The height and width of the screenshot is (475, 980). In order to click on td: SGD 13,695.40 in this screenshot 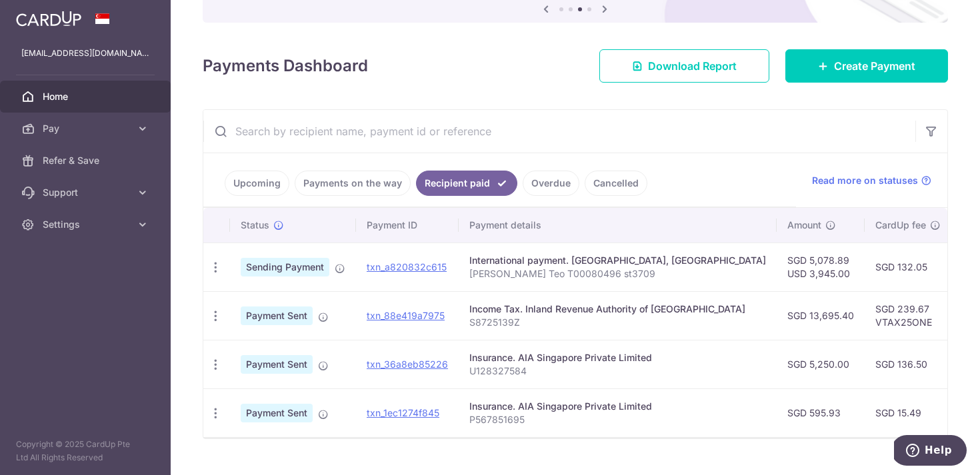, I will do `click(821, 315)`.